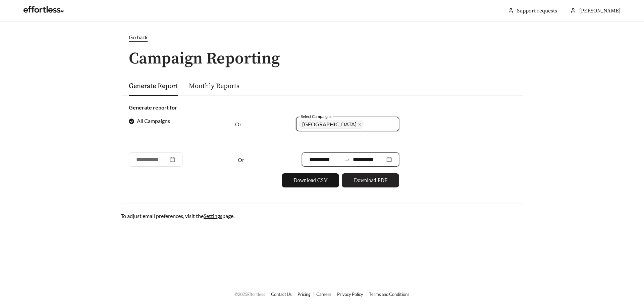 The width and height of the screenshot is (644, 306). What do you see at coordinates (153, 86) in the screenshot?
I see `a: Generate Report` at bounding box center [153, 86].